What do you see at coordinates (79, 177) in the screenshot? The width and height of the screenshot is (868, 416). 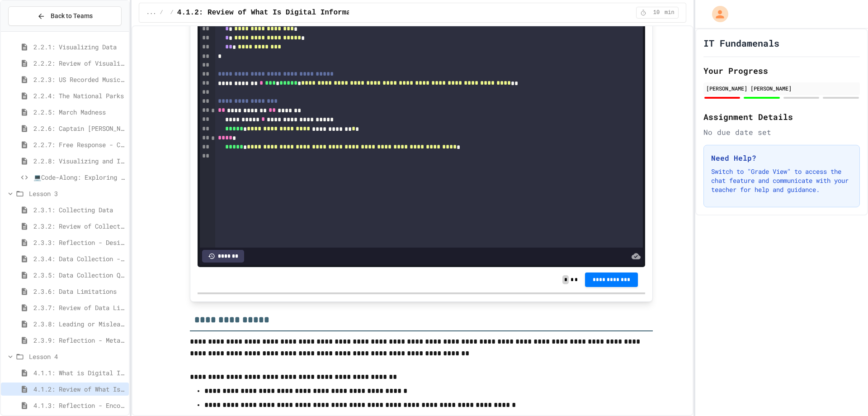 I see `span: 💻Code-Along: Exploring Data Through Visualization` at bounding box center [79, 177].